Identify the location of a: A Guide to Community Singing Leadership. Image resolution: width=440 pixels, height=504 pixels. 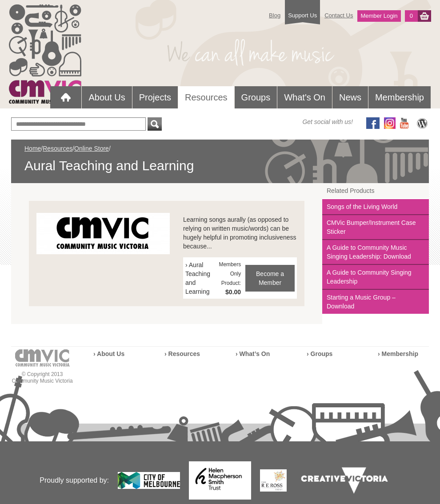
(376, 277).